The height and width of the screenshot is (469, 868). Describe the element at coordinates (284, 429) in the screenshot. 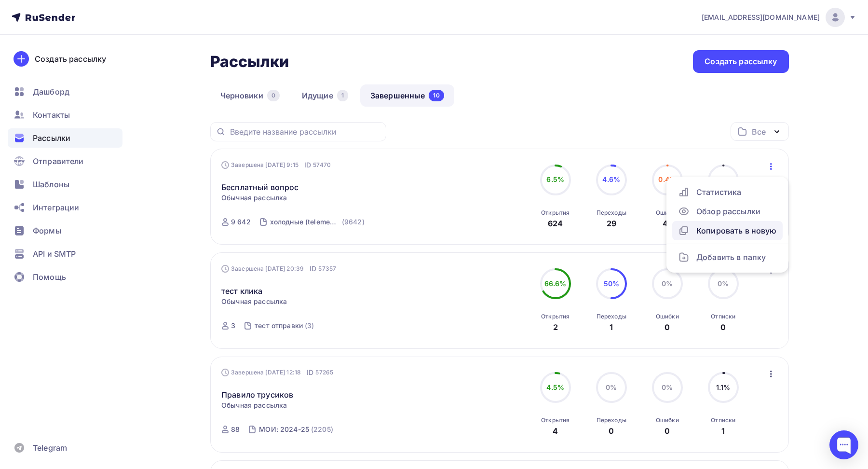

I see `div: МОИ: 2024-25` at that location.